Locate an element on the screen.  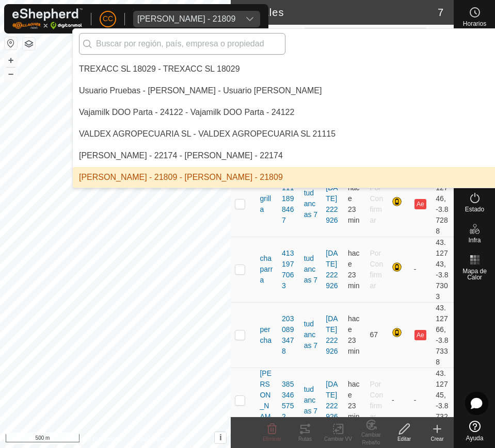
td: 43.12766, -3.87338 is located at coordinates (443, 335).